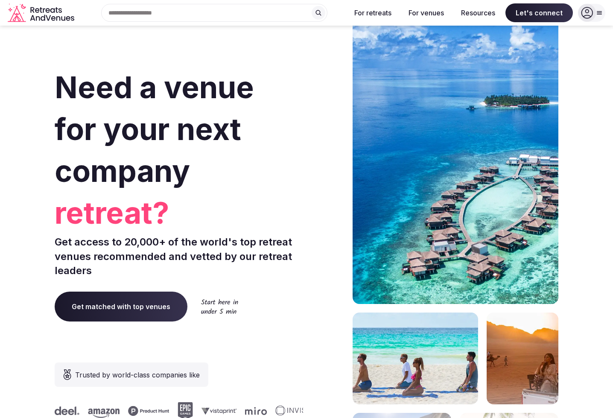 This screenshot has width=613, height=418. Describe the element at coordinates (213, 411) in the screenshot. I see `svg: Vistaprint company logo` at that location.